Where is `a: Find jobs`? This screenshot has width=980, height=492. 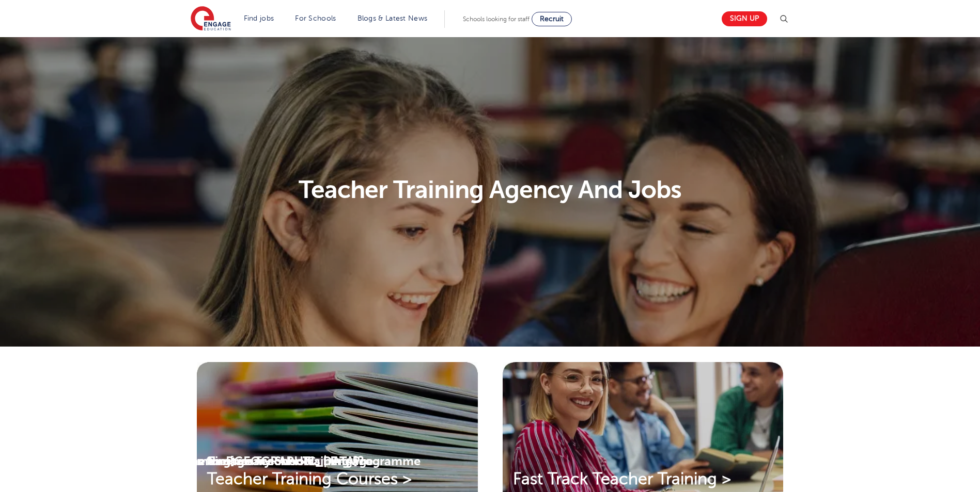 a: Find jobs is located at coordinates (258, 18).